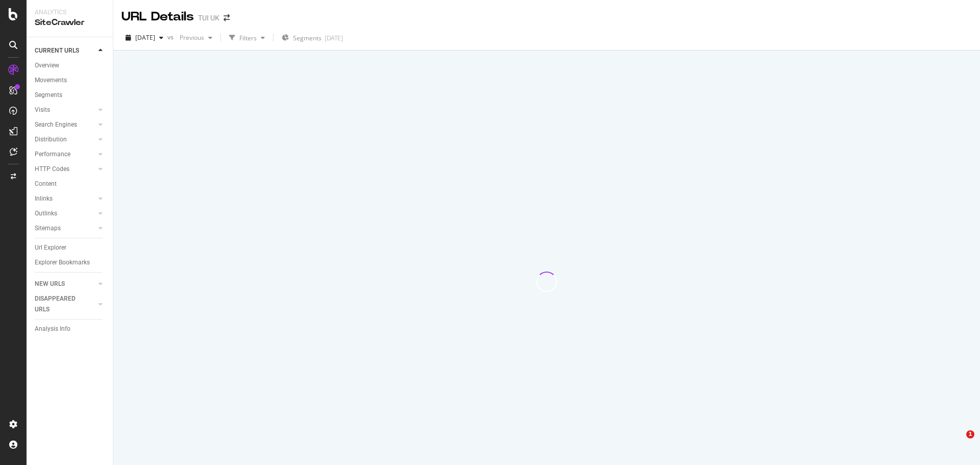 This screenshot has height=465, width=980. What do you see at coordinates (70, 184) in the screenshot?
I see `a: Content` at bounding box center [70, 184].